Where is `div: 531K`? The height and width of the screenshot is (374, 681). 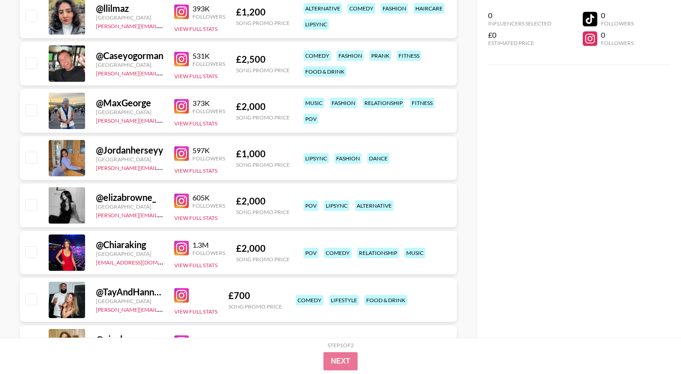 div: 531K is located at coordinates (209, 56).